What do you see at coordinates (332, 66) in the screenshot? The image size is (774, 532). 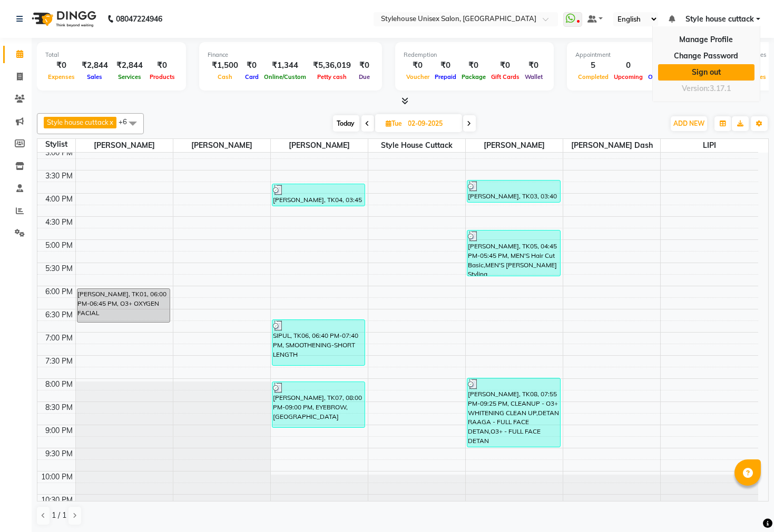 I see `div: ₹5,36,019` at bounding box center [332, 66].